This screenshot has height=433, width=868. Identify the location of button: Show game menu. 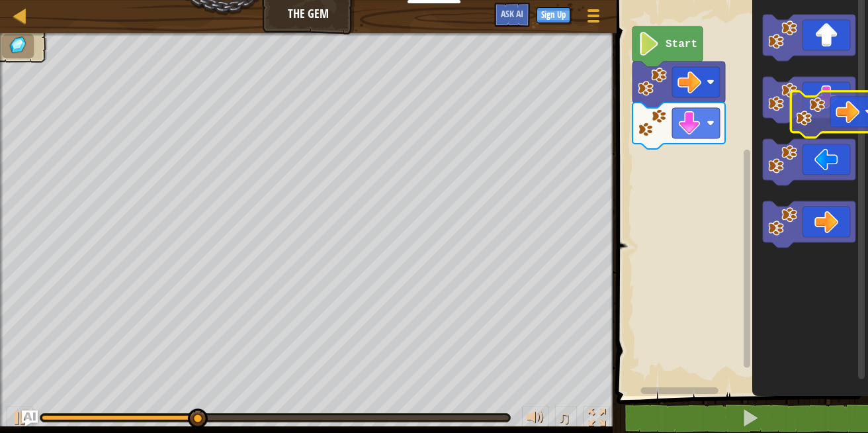
(593, 18).